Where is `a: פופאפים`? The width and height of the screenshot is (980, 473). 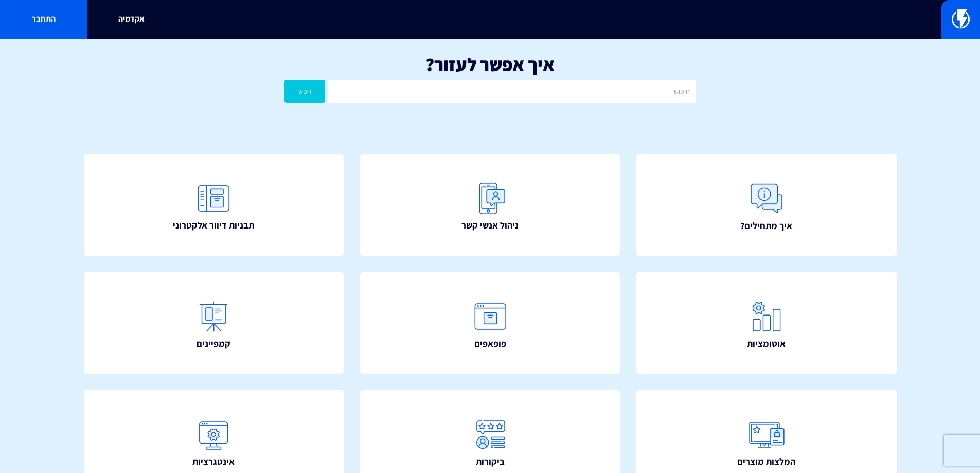 a: פופאפים is located at coordinates (490, 323).